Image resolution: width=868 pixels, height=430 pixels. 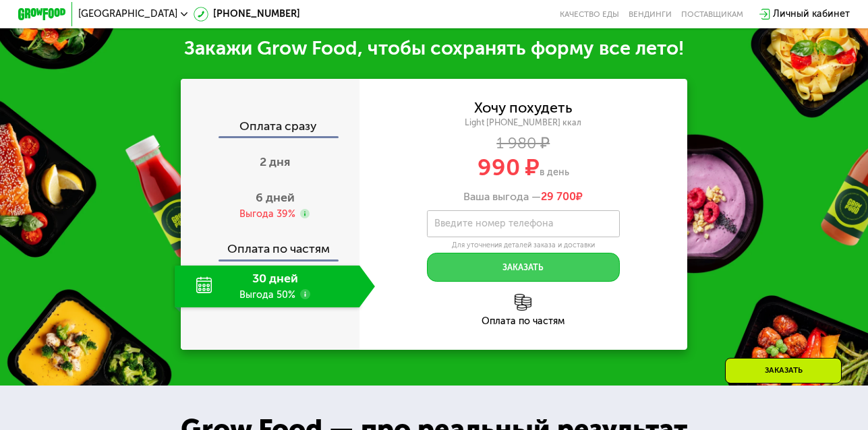 I want to click on div: Оплата сразу, so click(x=270, y=128).